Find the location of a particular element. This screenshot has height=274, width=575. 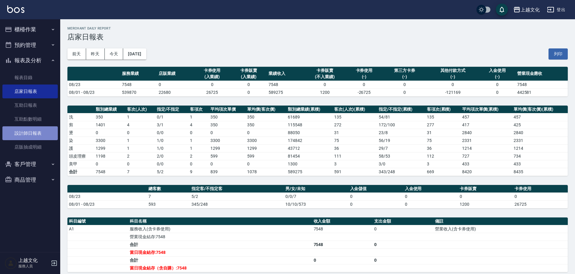

td: 0 / 0 is located at coordinates (172, 133).